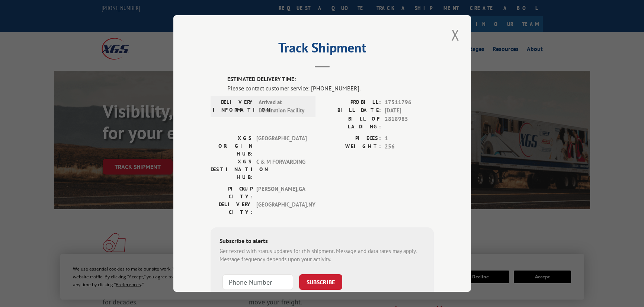 The width and height of the screenshot is (644, 307). Describe the element at coordinates (409, 147) in the screenshot. I see `span: 256` at that location.